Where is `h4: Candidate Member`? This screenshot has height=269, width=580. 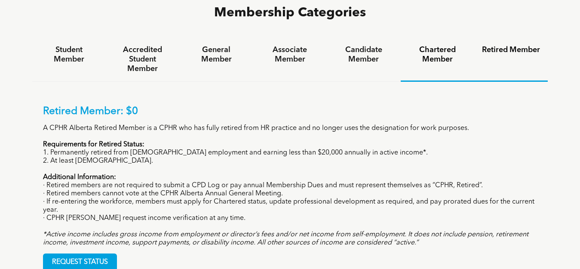 h4: Candidate Member is located at coordinates (363, 55).